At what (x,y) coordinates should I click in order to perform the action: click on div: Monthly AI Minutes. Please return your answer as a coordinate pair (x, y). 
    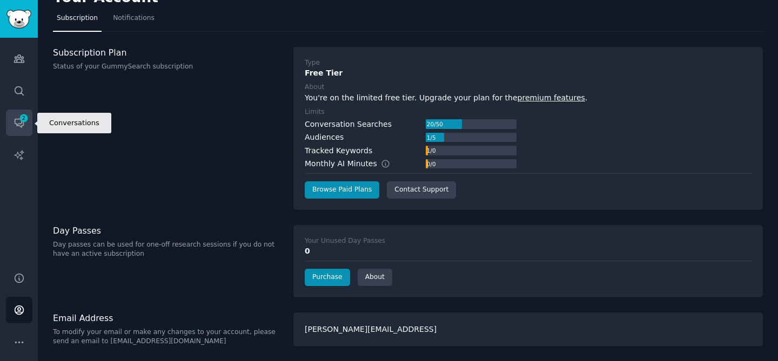
    Looking at the image, I should click on (353, 164).